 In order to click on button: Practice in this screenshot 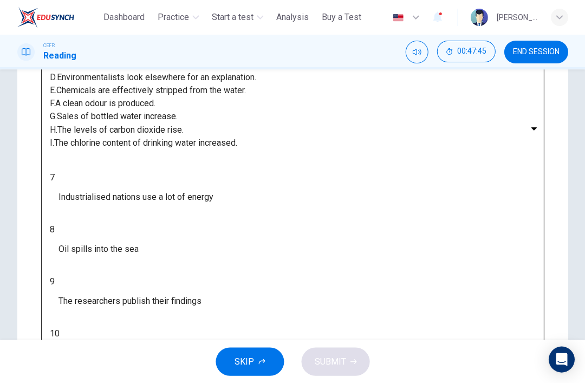, I will do `click(178, 17)`.